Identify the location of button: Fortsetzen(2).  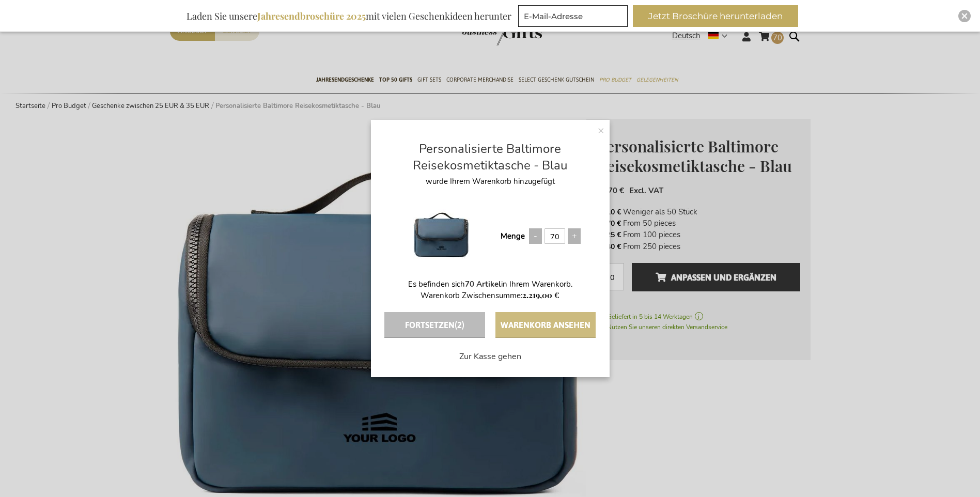
(435, 325).